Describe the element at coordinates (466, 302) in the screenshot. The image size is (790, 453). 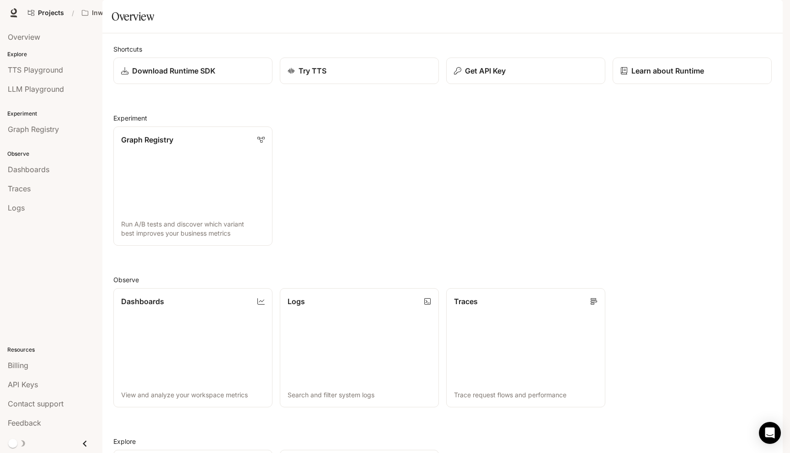
I see `p: Traces` at that location.